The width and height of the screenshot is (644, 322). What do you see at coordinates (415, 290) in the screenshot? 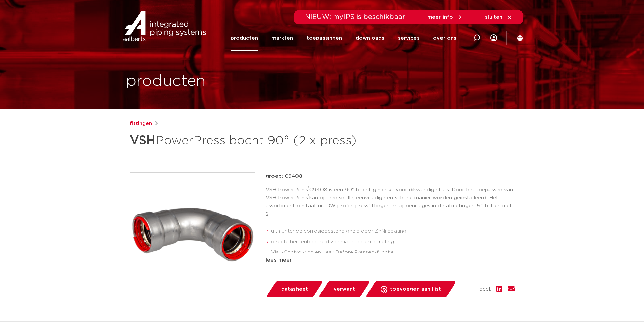
I see `span: toevoegen aan lijst` at bounding box center [415, 290].